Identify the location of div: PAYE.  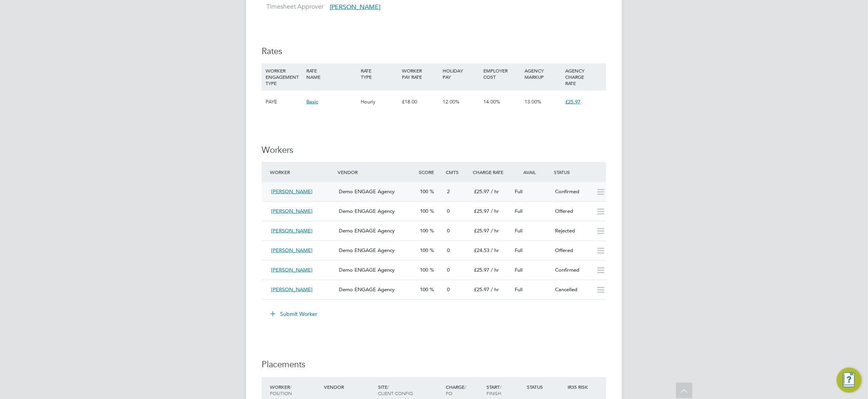
(284, 102).